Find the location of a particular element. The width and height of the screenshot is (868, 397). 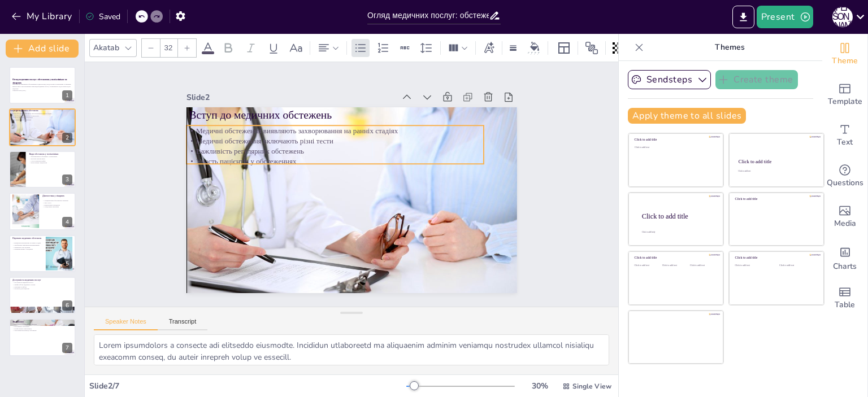

span: Table is located at coordinates (845, 305).